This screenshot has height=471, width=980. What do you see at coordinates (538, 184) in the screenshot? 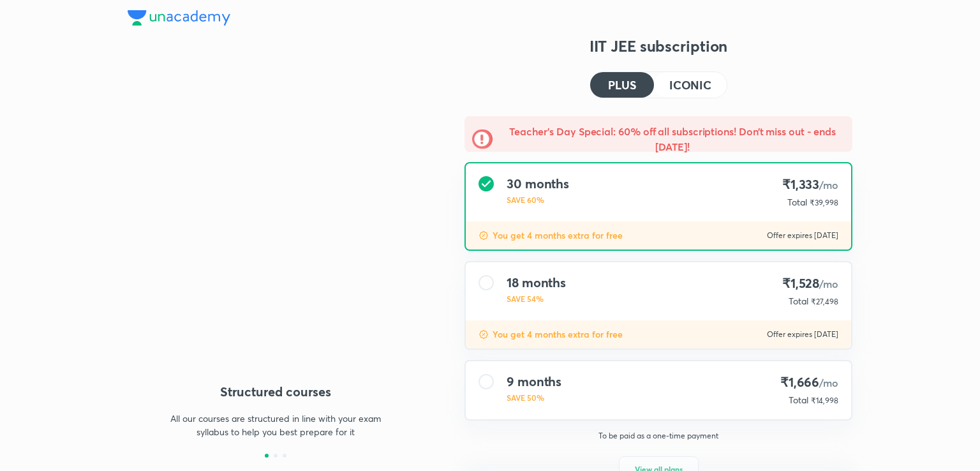
I see `h4: 30 months` at bounding box center [538, 184].